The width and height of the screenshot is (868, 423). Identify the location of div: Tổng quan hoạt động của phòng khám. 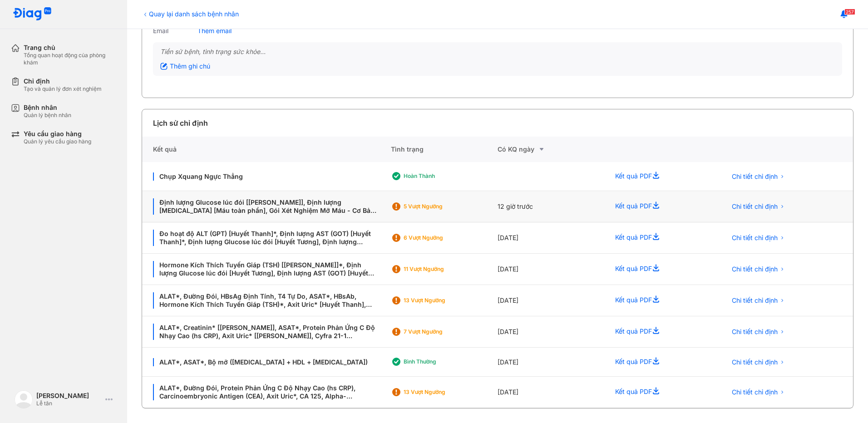
(70, 59).